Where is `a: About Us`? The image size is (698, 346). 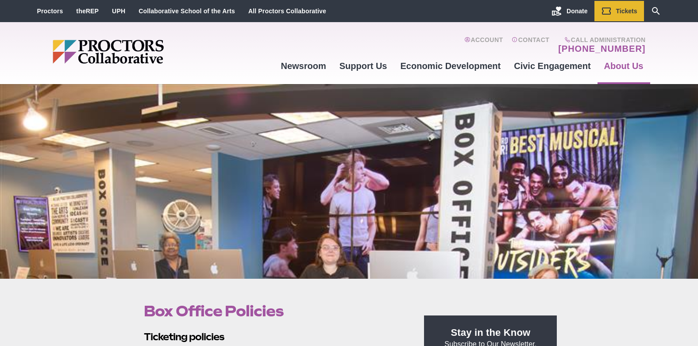 a: About Us is located at coordinates (624, 66).